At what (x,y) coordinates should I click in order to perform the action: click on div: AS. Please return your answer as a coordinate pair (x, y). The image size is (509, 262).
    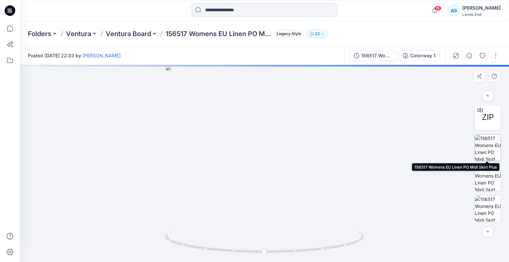
    Looking at the image, I should click on (454, 11).